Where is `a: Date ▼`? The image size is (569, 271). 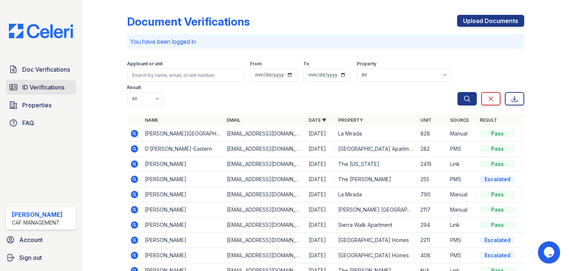
a: Date ▼ is located at coordinates (318, 120).